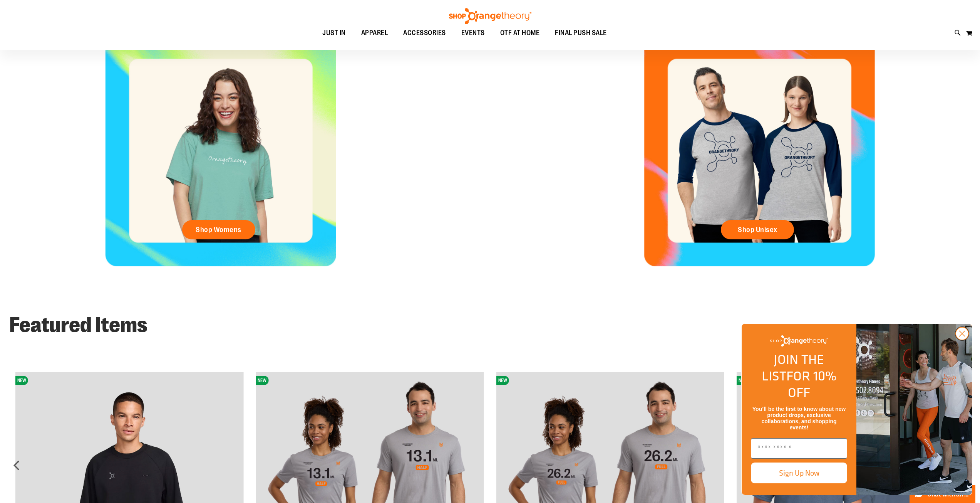 The width and height of the screenshot is (980, 503). What do you see at coordinates (218, 229) in the screenshot?
I see `span: Shop Womens` at bounding box center [218, 229].